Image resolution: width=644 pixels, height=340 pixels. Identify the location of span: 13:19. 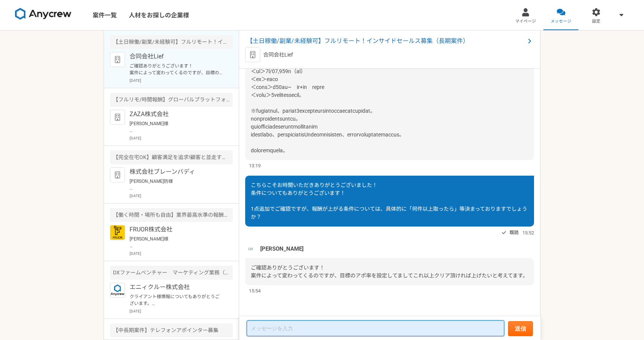
(254, 166).